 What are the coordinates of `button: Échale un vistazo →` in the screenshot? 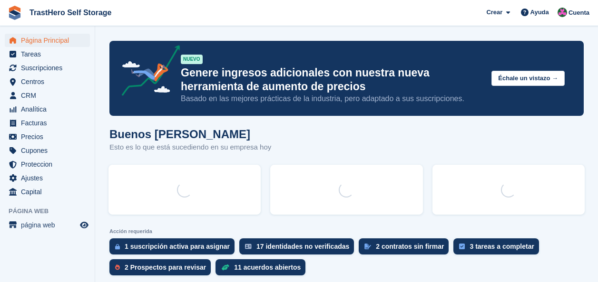 It's located at (528, 78).